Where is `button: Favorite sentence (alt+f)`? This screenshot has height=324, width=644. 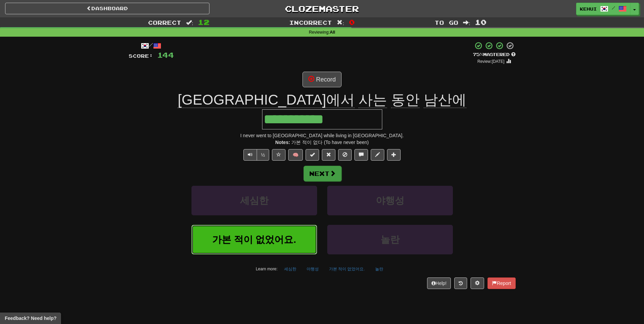
button: Favorite sentence (alt+f) is located at coordinates (278, 155).